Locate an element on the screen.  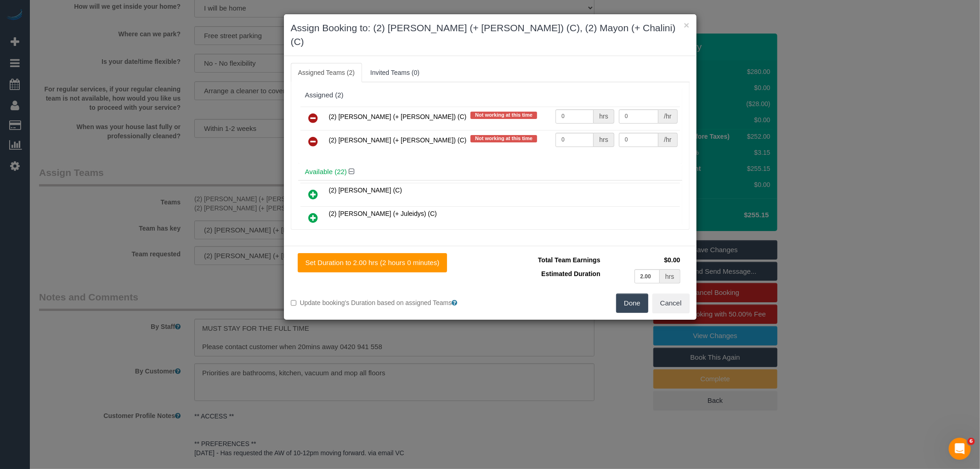
button: Done is located at coordinates (633, 303).